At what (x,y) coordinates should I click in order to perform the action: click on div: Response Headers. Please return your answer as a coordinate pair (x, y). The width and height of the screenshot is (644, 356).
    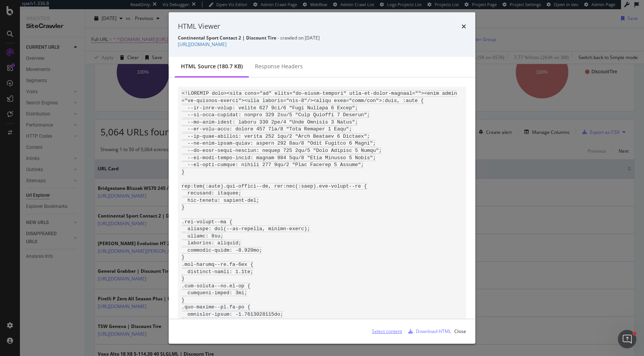
    Looking at the image, I should click on (279, 66).